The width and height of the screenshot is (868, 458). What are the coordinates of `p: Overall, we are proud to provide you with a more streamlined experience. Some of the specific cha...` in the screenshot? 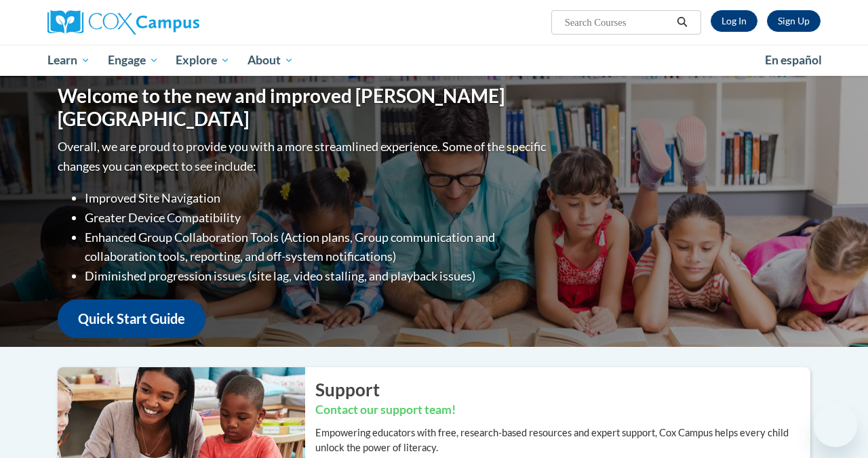 It's located at (303, 156).